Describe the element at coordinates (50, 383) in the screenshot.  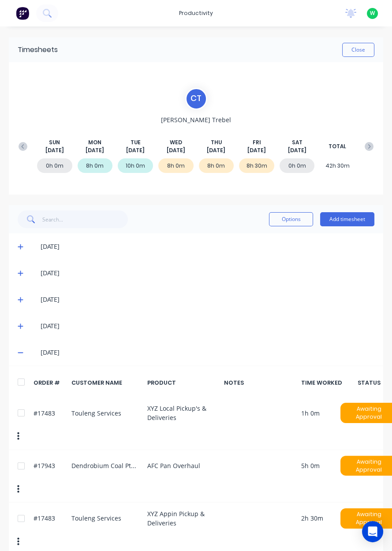
I see `div: ORDER #` at that location.